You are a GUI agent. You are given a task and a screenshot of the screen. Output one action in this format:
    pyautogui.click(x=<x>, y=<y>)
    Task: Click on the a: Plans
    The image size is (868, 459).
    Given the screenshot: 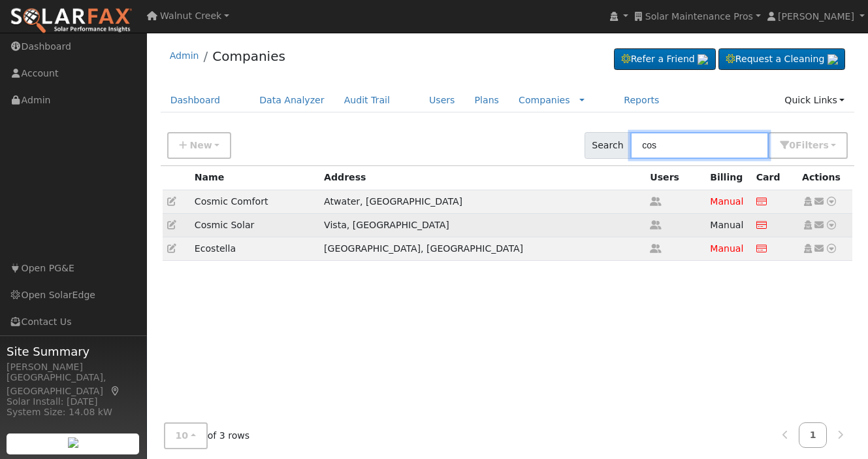 What is the action you would take?
    pyautogui.click(x=487, y=100)
    